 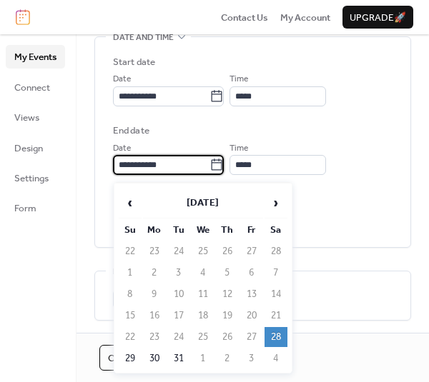 I want to click on td: 20, so click(x=252, y=316).